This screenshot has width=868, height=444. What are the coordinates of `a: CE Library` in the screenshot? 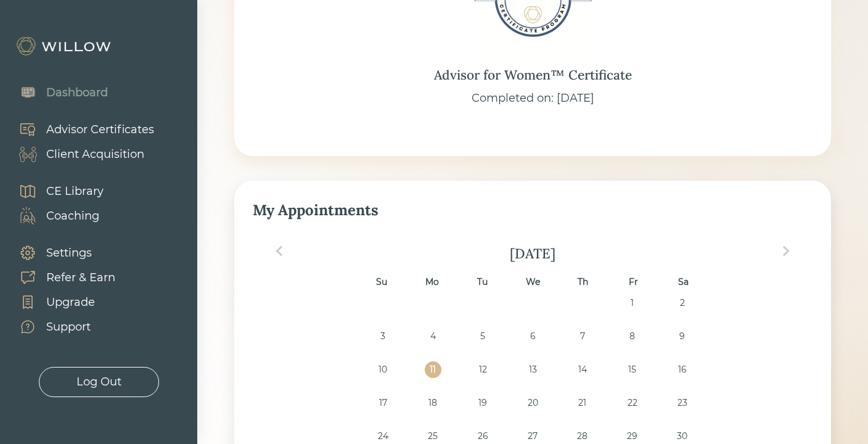 It's located at (55, 191).